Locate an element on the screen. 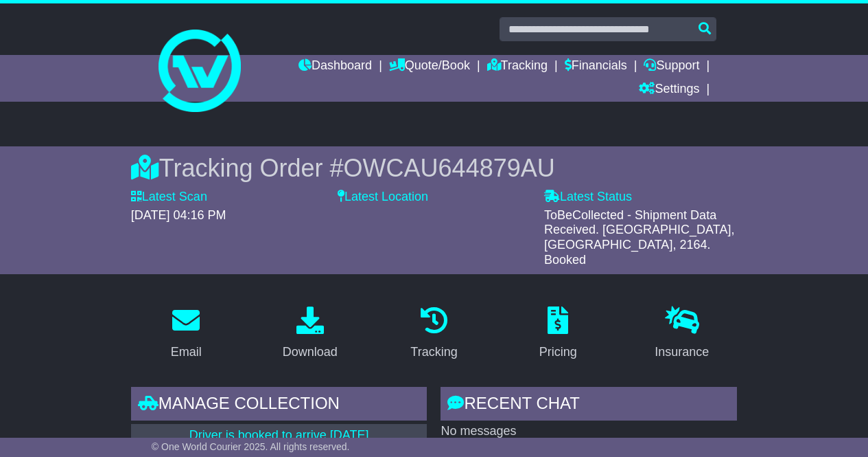 The width and height of the screenshot is (868, 457). a: Quote/Book is located at coordinates (429, 67).